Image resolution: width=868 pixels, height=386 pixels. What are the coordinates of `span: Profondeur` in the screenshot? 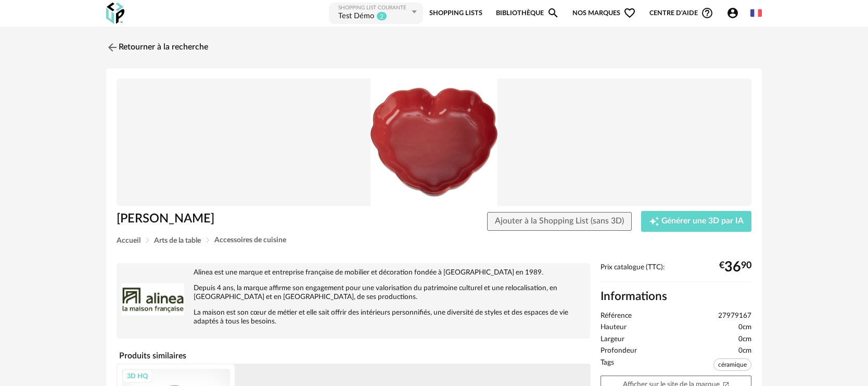 It's located at (619, 351).